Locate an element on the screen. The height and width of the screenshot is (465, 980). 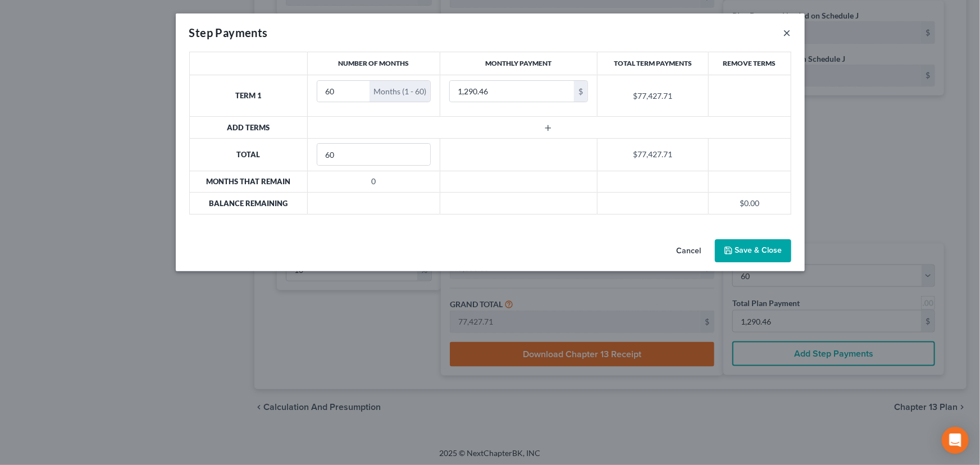
div: Step Payments is located at coordinates (229, 33).